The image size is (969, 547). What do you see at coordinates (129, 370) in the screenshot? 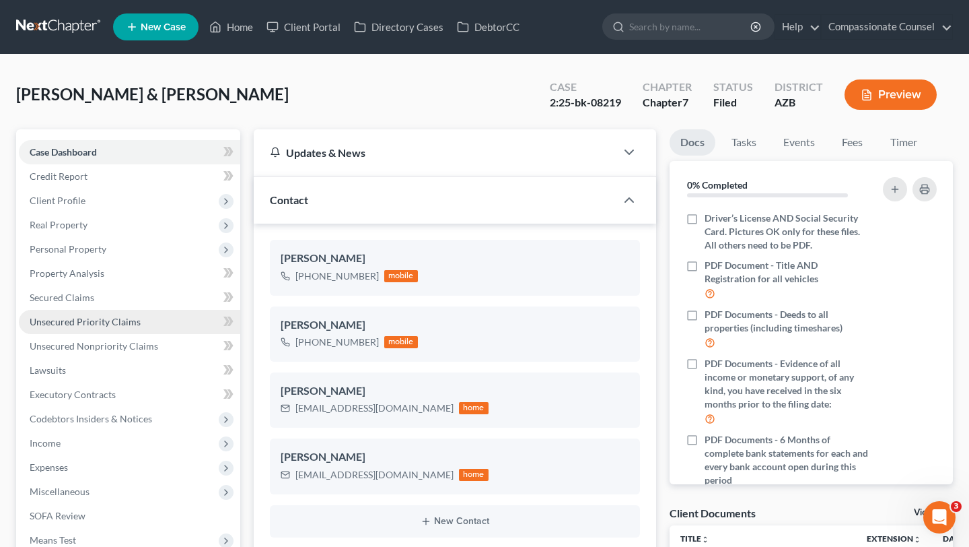
I see `a: Lawsuits` at bounding box center [129, 370].